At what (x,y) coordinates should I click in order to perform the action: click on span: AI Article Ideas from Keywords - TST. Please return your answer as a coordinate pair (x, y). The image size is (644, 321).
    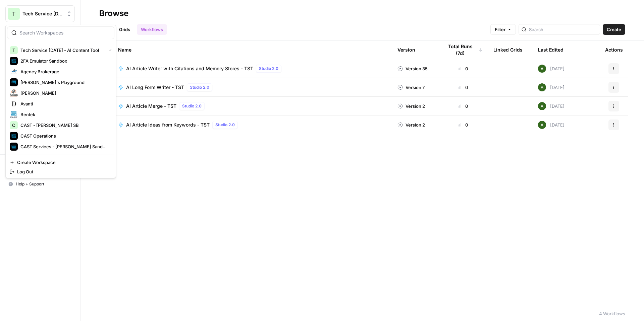
    Looking at the image, I should click on (168, 125).